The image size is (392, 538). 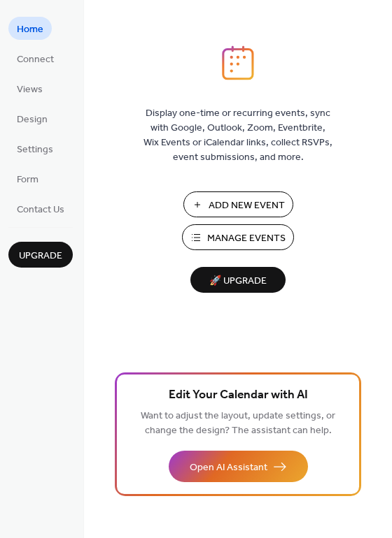 What do you see at coordinates (238, 396) in the screenshot?
I see `span: Edit Your Calendar with AI` at bounding box center [238, 396].